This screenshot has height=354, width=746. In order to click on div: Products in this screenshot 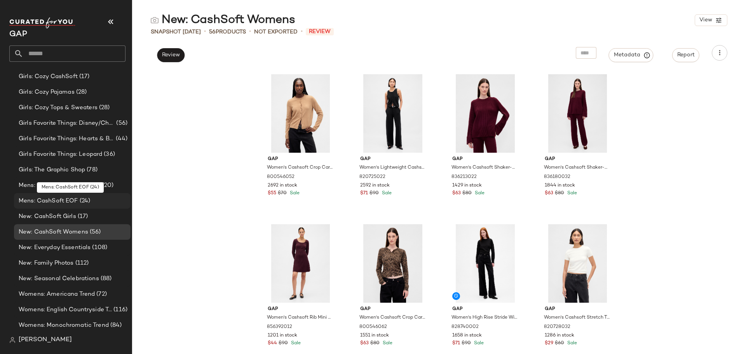, I will do `click(227, 32)`.